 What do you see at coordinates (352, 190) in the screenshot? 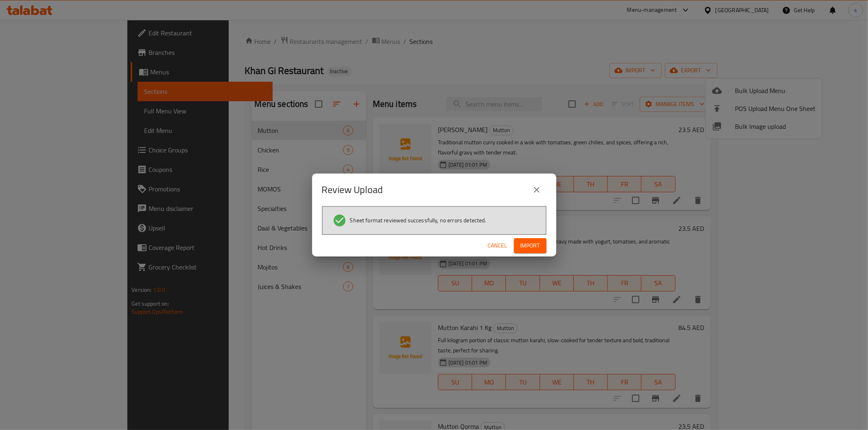
I see `h2: Review Upload` at bounding box center [352, 190].